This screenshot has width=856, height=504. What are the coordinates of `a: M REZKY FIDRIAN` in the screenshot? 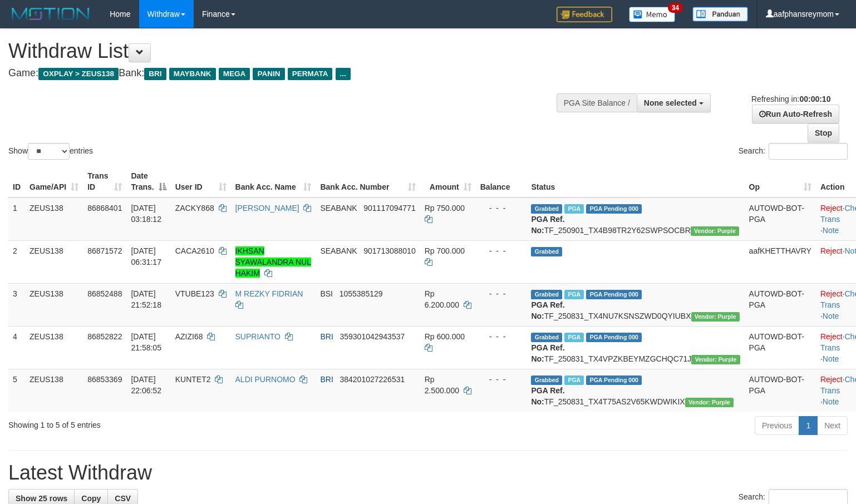 It's located at (269, 293).